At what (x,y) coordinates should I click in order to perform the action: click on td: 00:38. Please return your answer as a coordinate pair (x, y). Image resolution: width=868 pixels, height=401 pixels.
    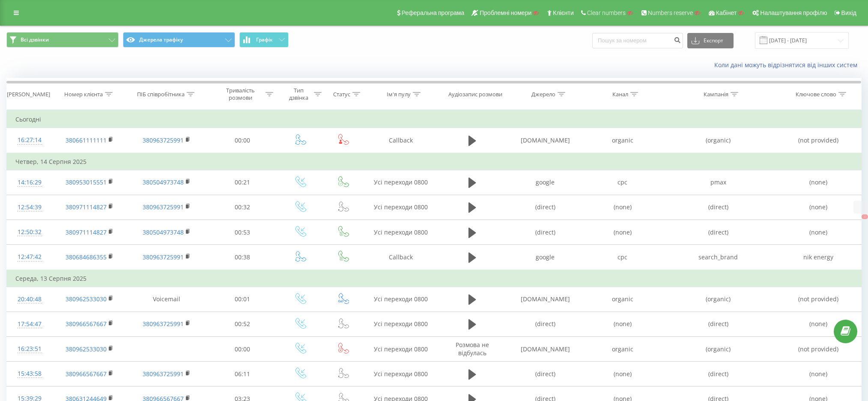
    Looking at the image, I should click on (242, 257).